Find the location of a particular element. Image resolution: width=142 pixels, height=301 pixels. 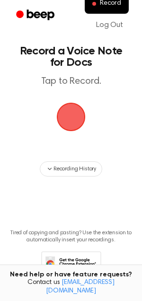

span: Contact us is located at coordinates (71, 287).